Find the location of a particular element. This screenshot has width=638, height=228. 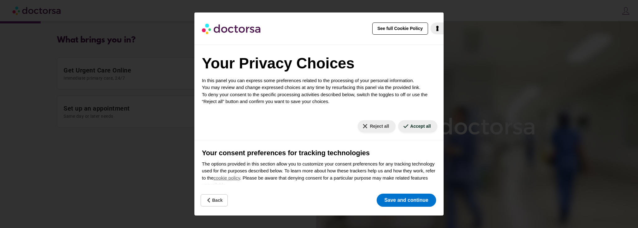

img: logo is located at coordinates (232, 28).